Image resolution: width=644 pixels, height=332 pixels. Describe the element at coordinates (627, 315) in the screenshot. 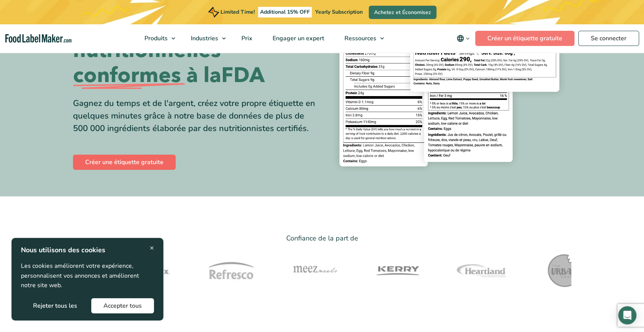

I see `div: Open Intercom Messenger` at that location.